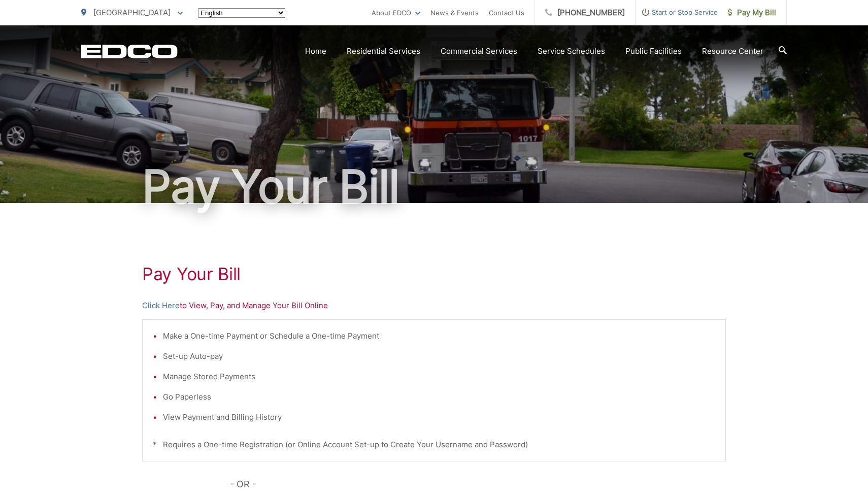 The image size is (868, 498). Describe the element at coordinates (241, 13) in the screenshot. I see `select: Select a language` at that location.